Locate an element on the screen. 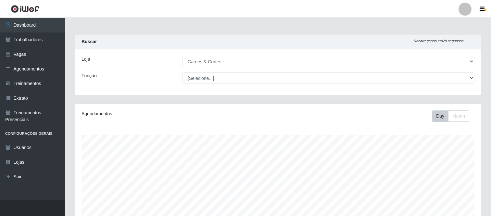 The image size is (491, 216). strong: Buscar is located at coordinates (89, 42).